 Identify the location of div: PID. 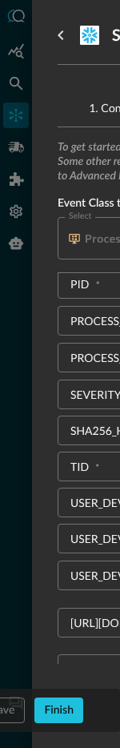
(79, 283).